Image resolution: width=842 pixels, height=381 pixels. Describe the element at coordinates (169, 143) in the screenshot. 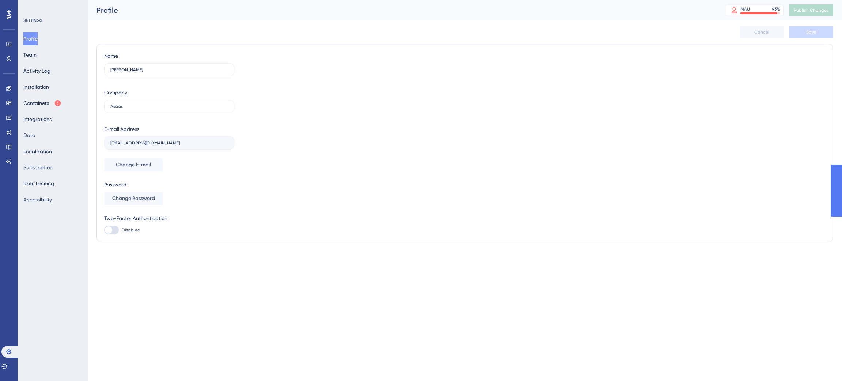

I see `input: E-mail Address` at that location.